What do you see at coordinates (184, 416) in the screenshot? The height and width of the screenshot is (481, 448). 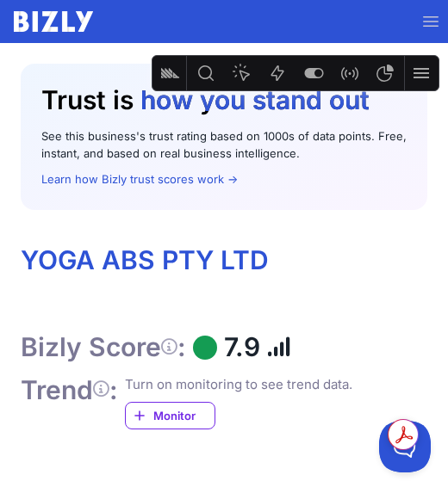 I see `span: Monitor` at bounding box center [184, 416].